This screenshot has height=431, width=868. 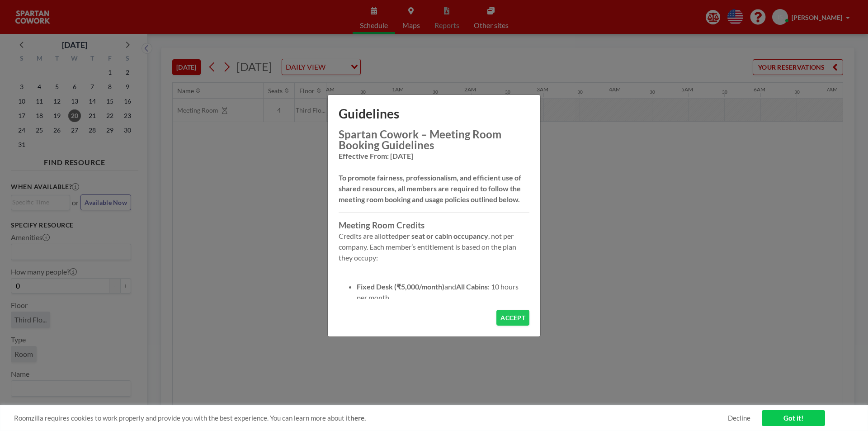 What do you see at coordinates (443, 292) in the screenshot?
I see `li: and : 10 hours per month` at bounding box center [443, 292].